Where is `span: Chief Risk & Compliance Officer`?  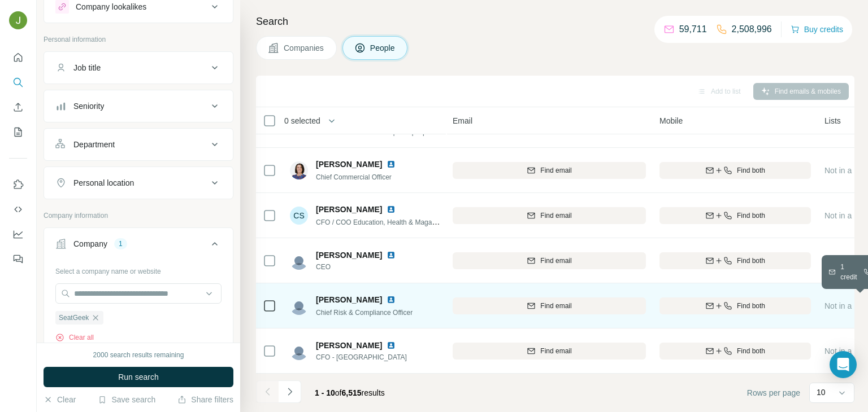
span: Chief Risk & Compliance Officer is located at coordinates (364, 313).